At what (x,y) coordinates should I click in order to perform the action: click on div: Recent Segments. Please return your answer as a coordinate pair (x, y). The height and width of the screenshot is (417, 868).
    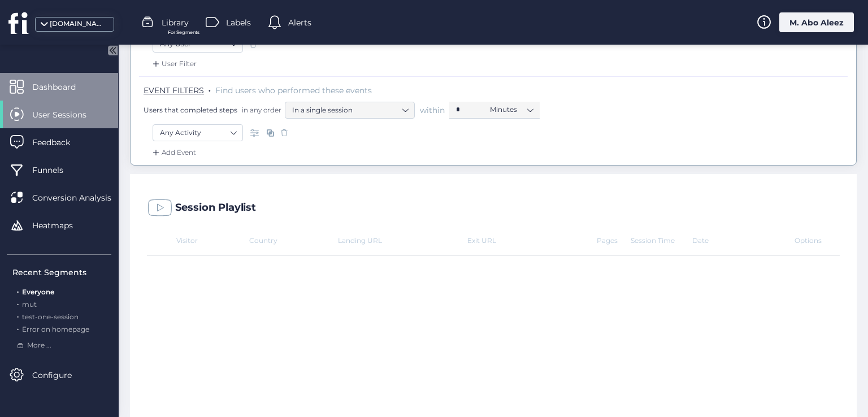
    Looking at the image, I should click on (62, 272).